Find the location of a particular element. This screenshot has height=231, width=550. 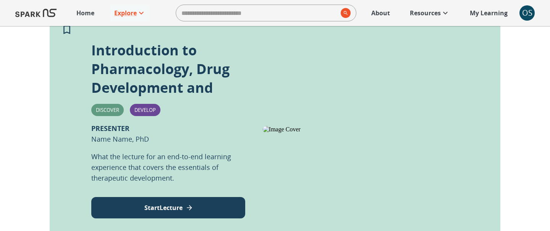

p: Home is located at coordinates (85, 13).